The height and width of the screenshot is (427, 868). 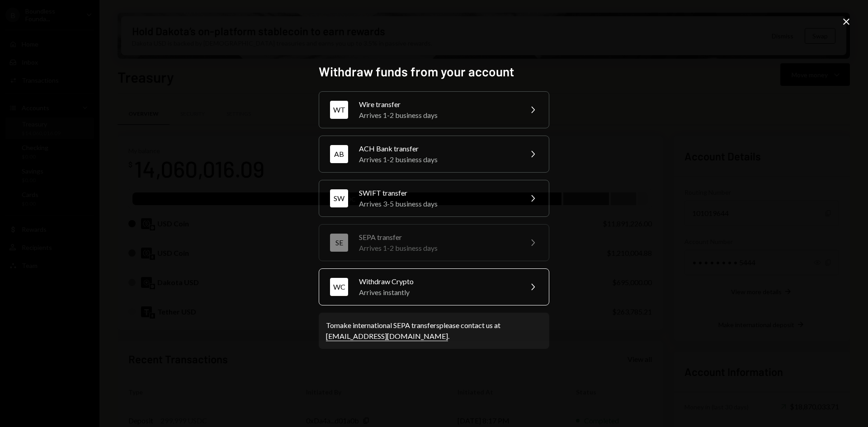 What do you see at coordinates (434, 287) in the screenshot?
I see `button: WCWithdraw CryptoArrives instantly` at bounding box center [434, 287].